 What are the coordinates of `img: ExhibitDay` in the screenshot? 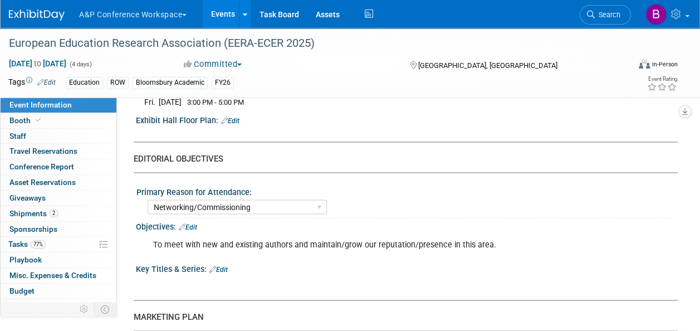 It's located at (37, 15).